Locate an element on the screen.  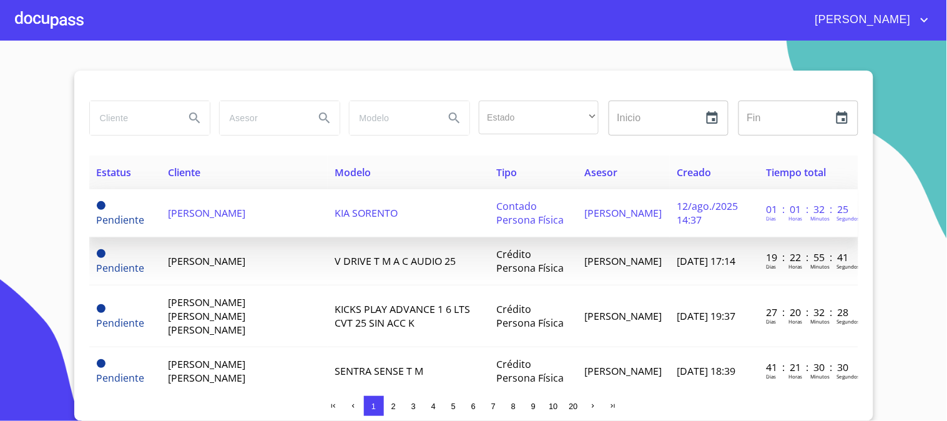
span: 7 is located at coordinates (493, 406).